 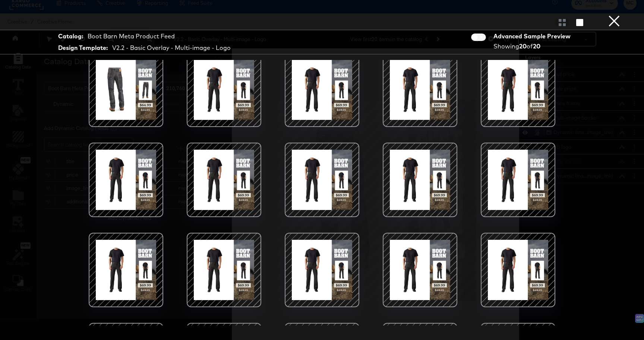 I want to click on div: V2.2 - Basic Overlay - Multi-image - Logo, so click(x=171, y=48).